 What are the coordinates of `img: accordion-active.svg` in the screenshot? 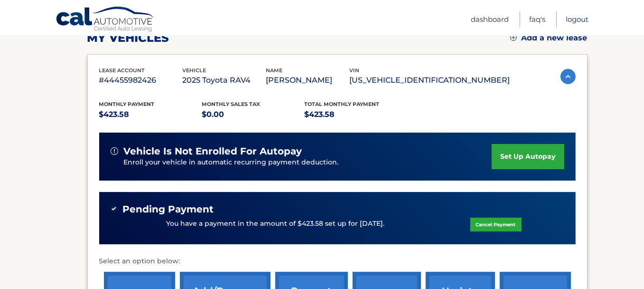 It's located at (568, 77).